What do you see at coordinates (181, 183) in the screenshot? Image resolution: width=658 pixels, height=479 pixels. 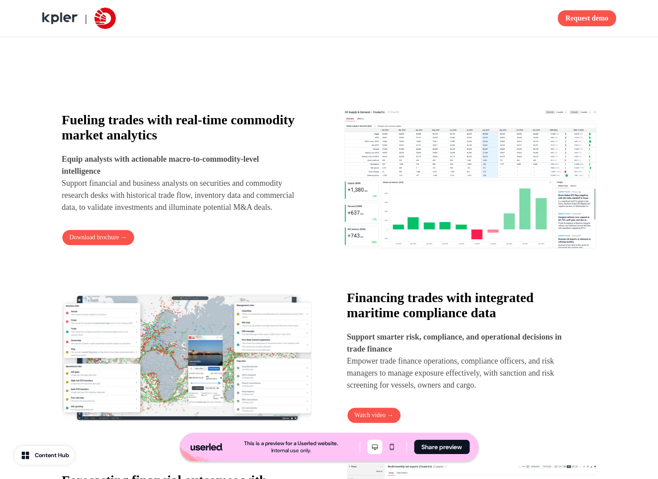 I see `p: Support financial and business analysts on securities and commodity research desks with historica...` at bounding box center [181, 183].